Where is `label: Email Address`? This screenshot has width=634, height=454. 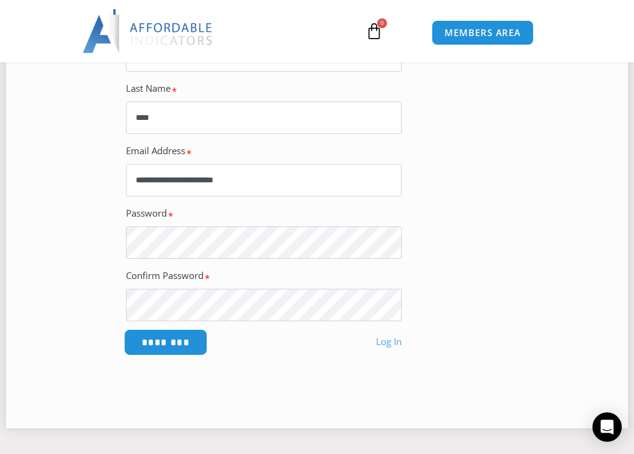 label: Email Address is located at coordinates (155, 151).